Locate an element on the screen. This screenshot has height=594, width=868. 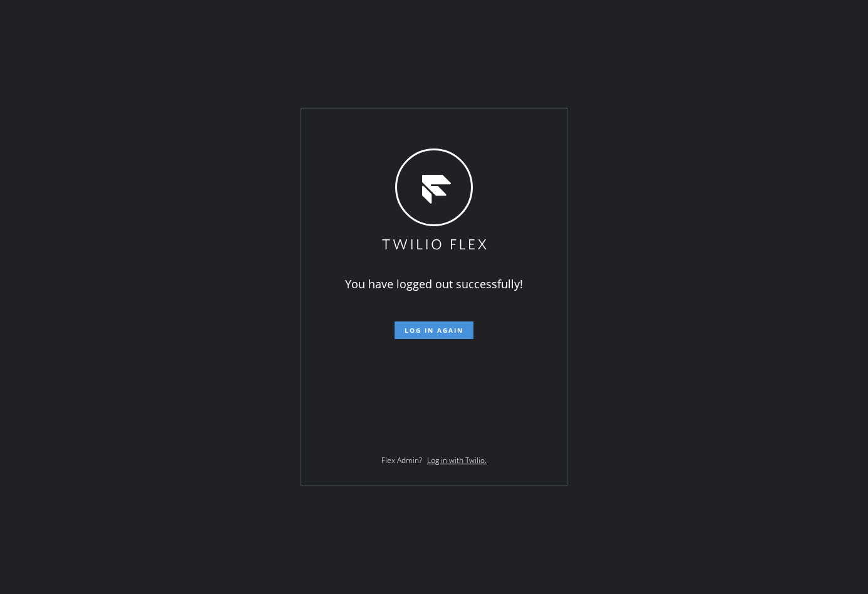
a: Log in with Twilio. is located at coordinates (457, 459).